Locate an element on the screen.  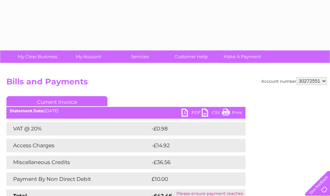
a: Current Invoice is located at coordinates (57, 101).